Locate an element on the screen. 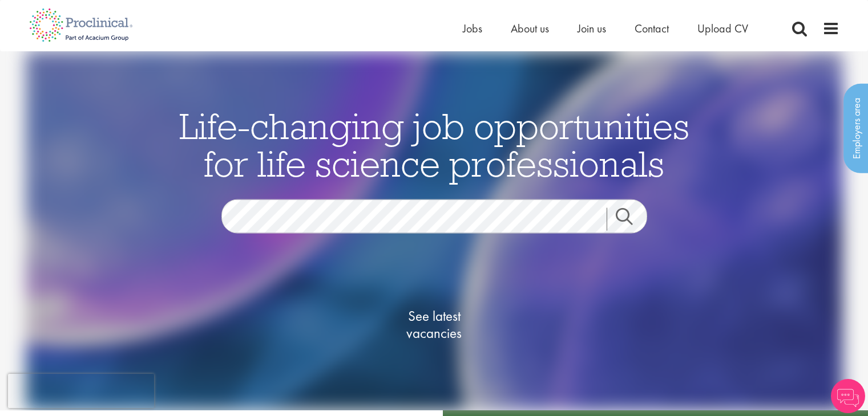  span: Life-changing job opportunities for life science professionals is located at coordinates (434, 145).